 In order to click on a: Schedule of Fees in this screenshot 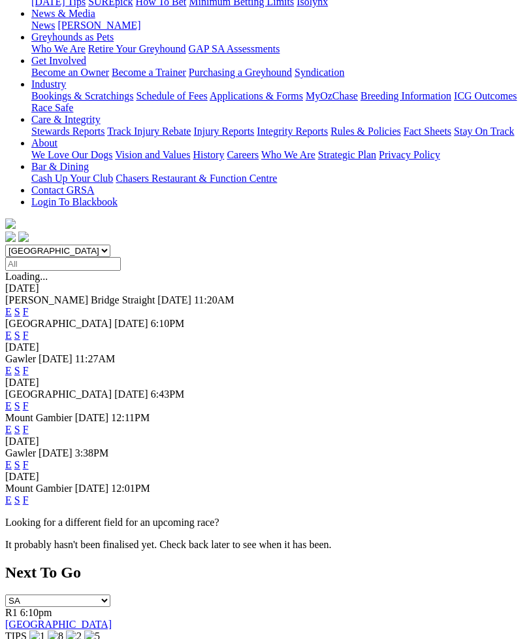, I will do `click(171, 95)`.